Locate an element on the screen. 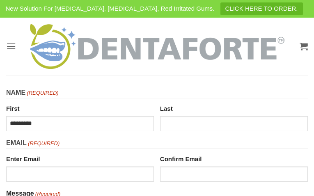 The height and width of the screenshot is (196, 314). img: DENTAFORTE™ is located at coordinates (157, 46).